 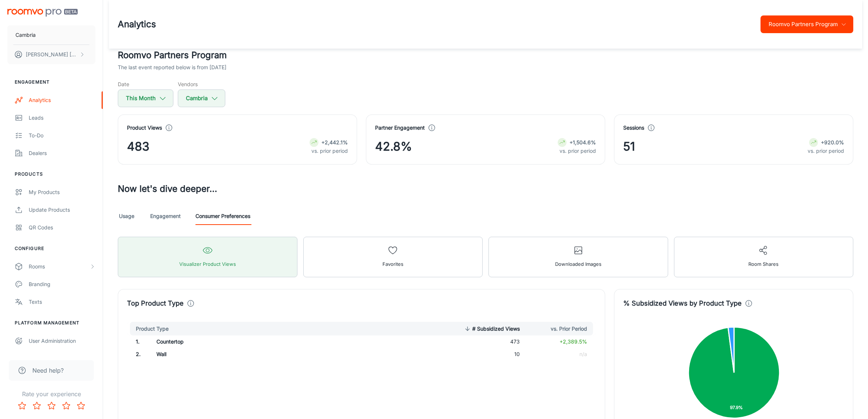 I want to click on div: User Administration, so click(x=62, y=341).